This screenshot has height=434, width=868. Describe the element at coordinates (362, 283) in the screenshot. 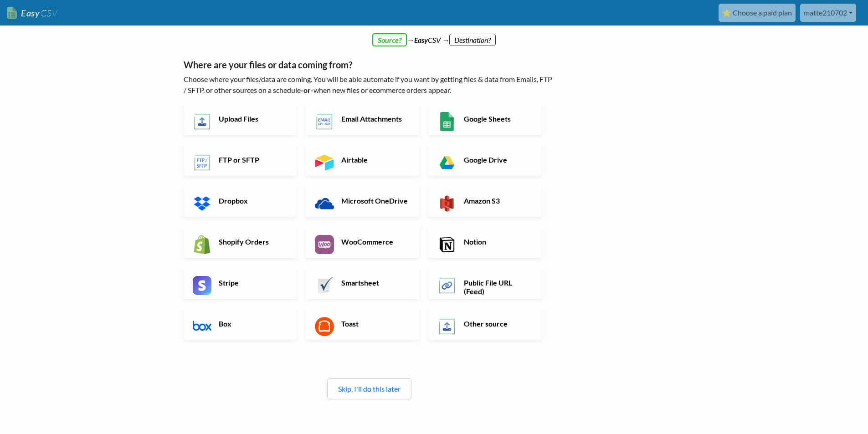

I see `a: Smartsheet` at that location.